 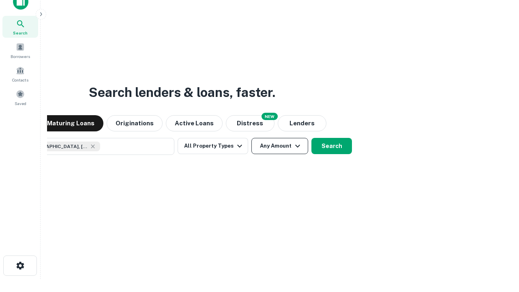 I want to click on div: Contacts, so click(x=20, y=74).